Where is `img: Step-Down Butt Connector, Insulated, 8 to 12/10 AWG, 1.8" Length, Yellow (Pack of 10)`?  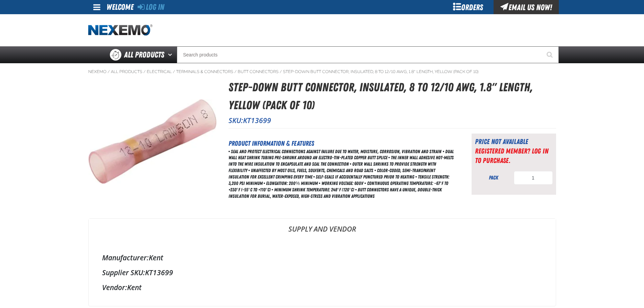 img: Step-Down Butt Connector, Insulated, 8 to 12/10 AWG, 1.8" Length, Yellow (Pack of 10) is located at coordinates (152, 141).